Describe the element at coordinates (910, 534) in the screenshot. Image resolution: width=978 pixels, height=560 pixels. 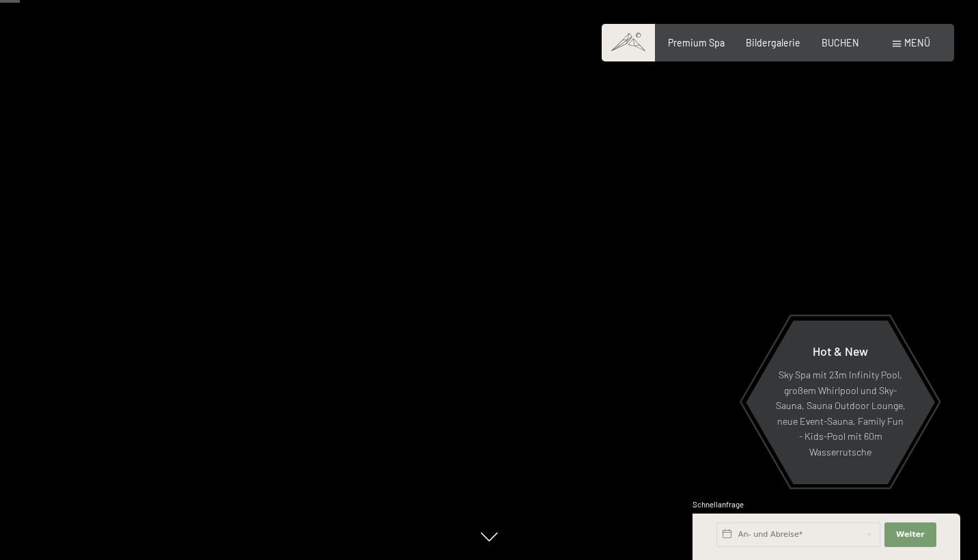
I see `button: Weiter` at that location.